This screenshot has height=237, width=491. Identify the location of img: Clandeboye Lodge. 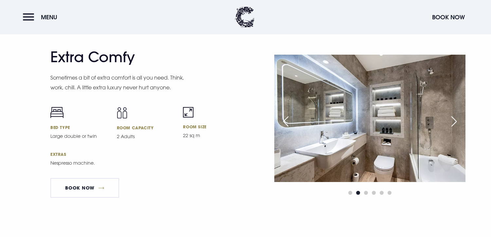
(245, 17).